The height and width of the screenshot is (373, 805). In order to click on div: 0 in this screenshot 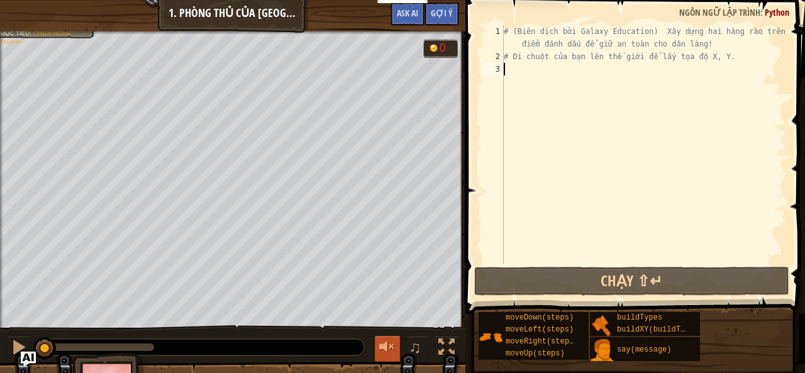, I will do `click(446, 48)`.